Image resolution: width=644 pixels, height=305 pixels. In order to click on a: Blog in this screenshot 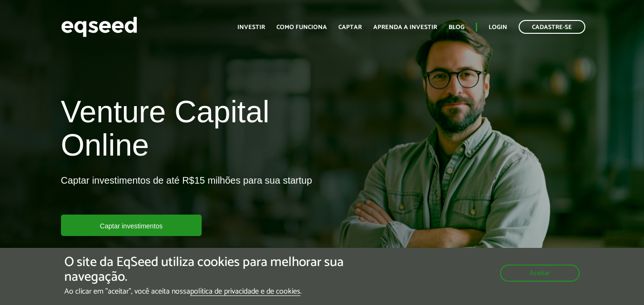, I will do `click(456, 27)`.